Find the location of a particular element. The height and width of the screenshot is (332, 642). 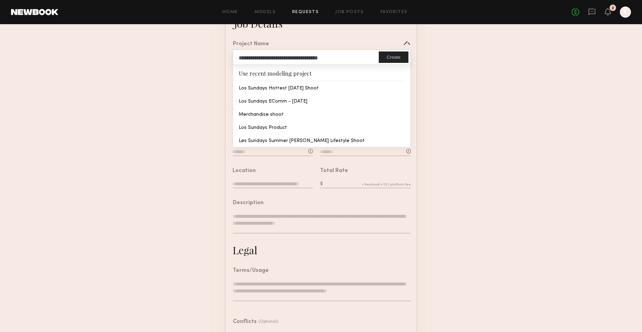

button: Create is located at coordinates (394, 57).